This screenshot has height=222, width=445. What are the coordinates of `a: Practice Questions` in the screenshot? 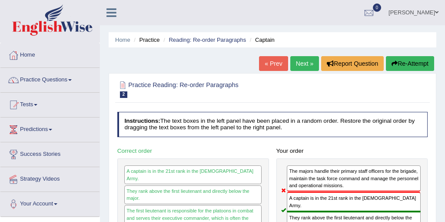 It's located at (50, 79).